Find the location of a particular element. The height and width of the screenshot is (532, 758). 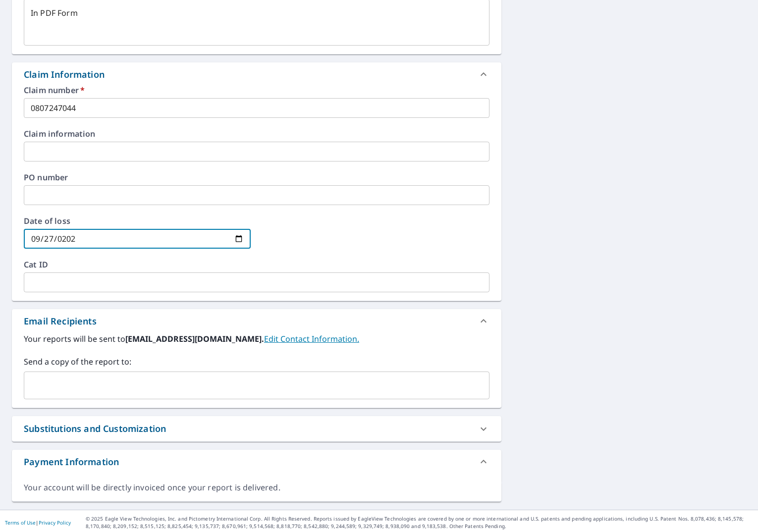

p: © 2025 Eagle View Technologies, Inc. and Pictometry International Corp. All Rights Reserved. Repo... is located at coordinates (419, 522).